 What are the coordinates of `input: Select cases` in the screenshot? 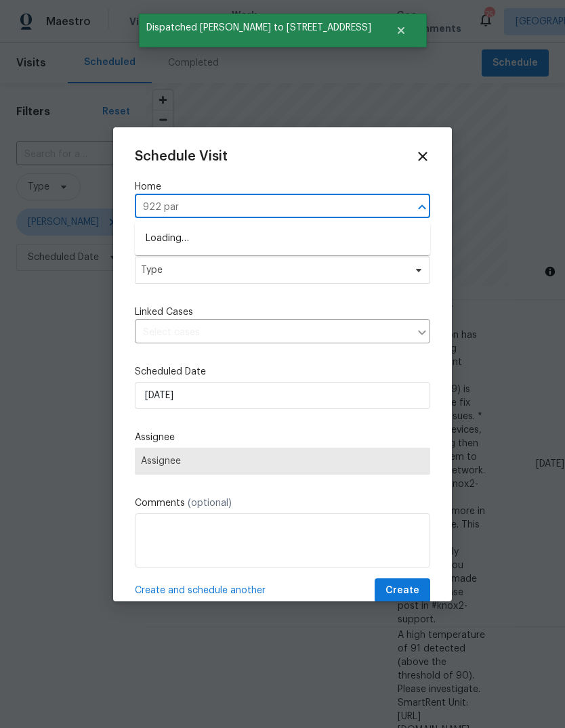 It's located at (273, 333).